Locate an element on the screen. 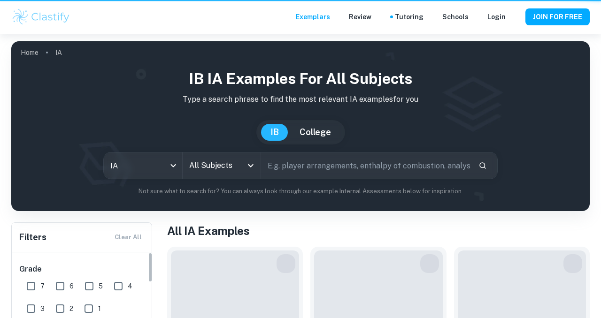 The image size is (601, 318). img: Clastify logo is located at coordinates (41, 17).